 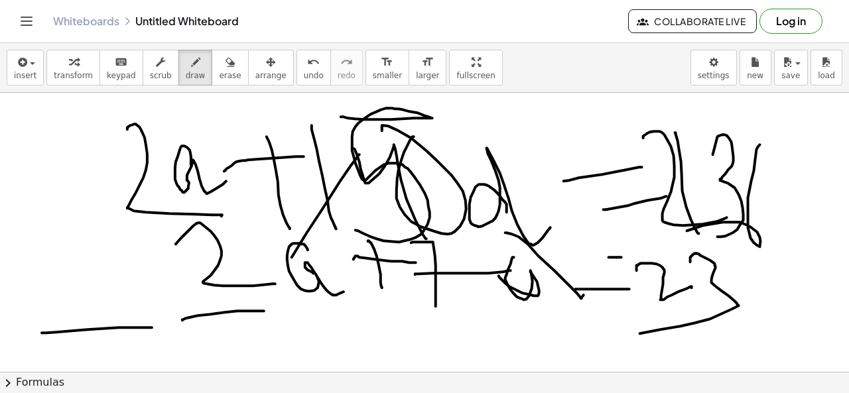 What do you see at coordinates (346, 76) in the screenshot?
I see `span: redo` at bounding box center [346, 76].